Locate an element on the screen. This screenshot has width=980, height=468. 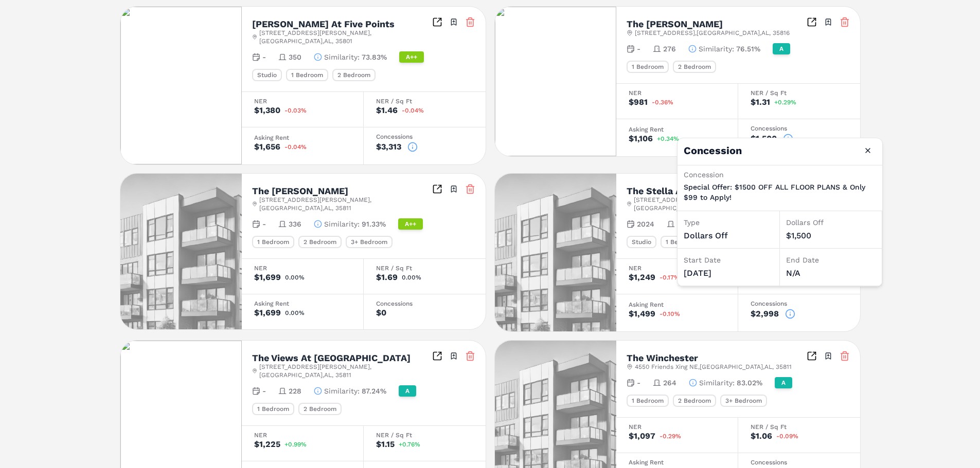
span: -0.03% is located at coordinates (295, 111).